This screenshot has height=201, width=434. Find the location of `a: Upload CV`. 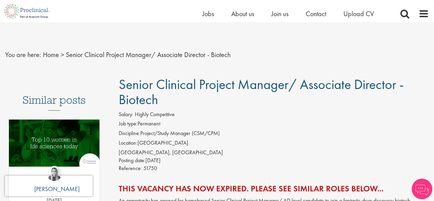

a: Upload CV is located at coordinates (359, 14).